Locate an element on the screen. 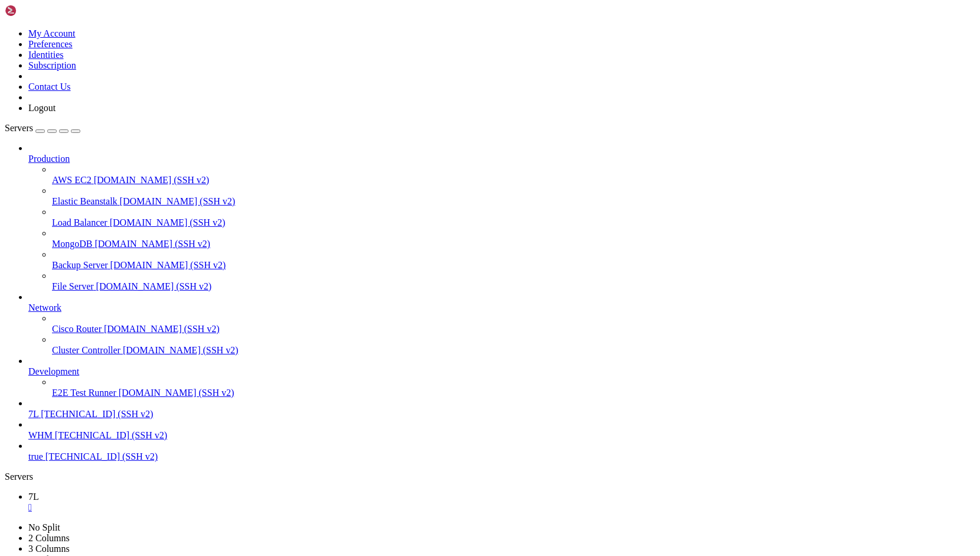  span: Cisco Router is located at coordinates (77, 328).